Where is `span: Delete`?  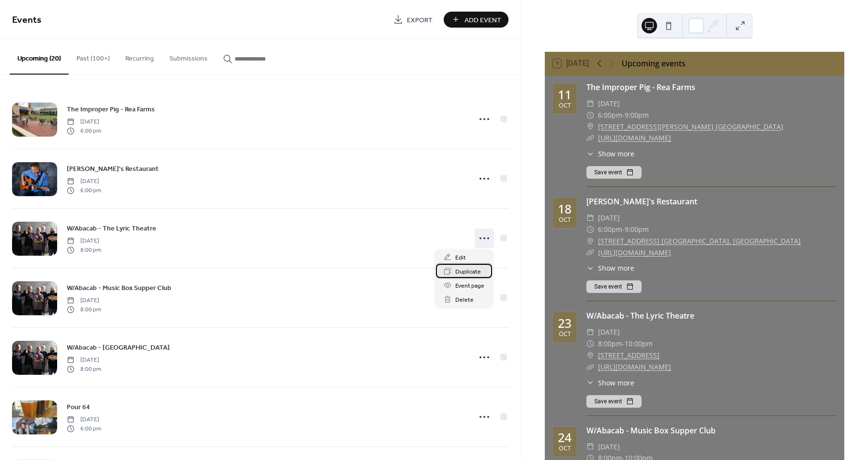
span: Delete is located at coordinates (464, 300).